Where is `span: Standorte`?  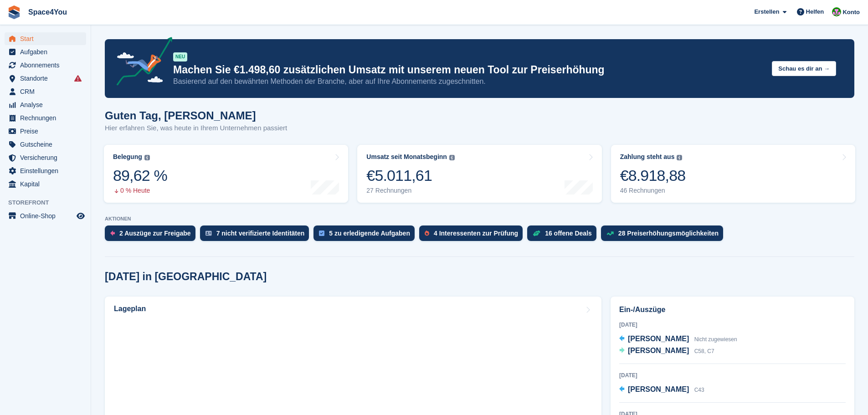
span: Standorte is located at coordinates (48, 78).